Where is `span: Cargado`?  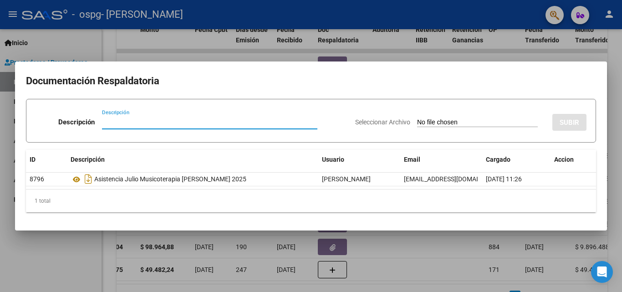
span: Cargado is located at coordinates (498, 159).